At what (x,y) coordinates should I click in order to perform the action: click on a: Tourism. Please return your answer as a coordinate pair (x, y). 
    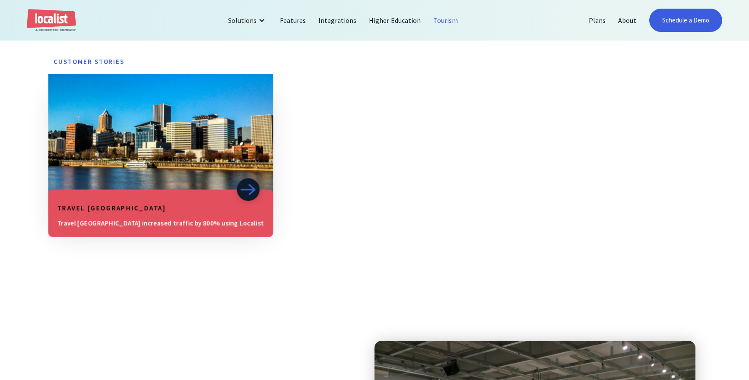
    Looking at the image, I should click on (446, 20).